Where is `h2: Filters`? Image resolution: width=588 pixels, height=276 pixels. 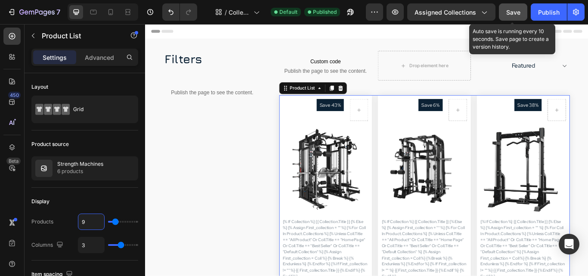 h2: Filters is located at coordinates (78, 41).